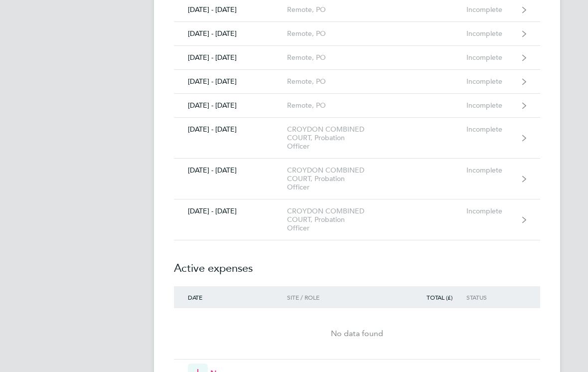  Describe the element at coordinates (334, 297) in the screenshot. I see `div: Site / Role` at that location.